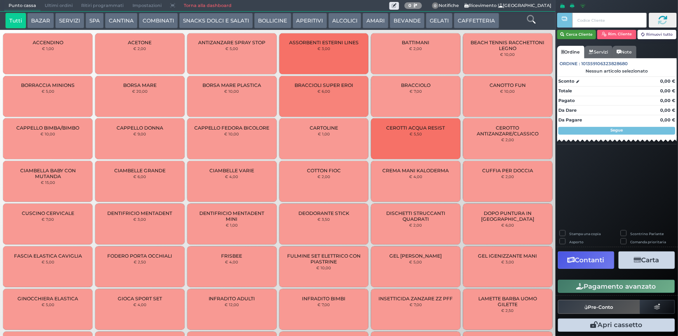  Describe the element at coordinates (507, 85) in the screenshot. I see `span: CANOTTO FUN` at that location.